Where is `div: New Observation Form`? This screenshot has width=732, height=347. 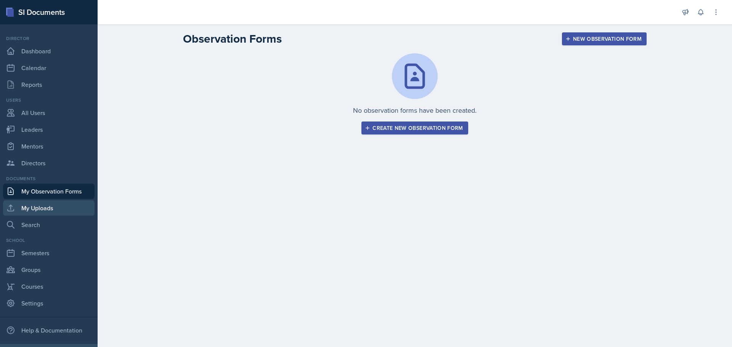 div: New Observation Form is located at coordinates (604, 39).